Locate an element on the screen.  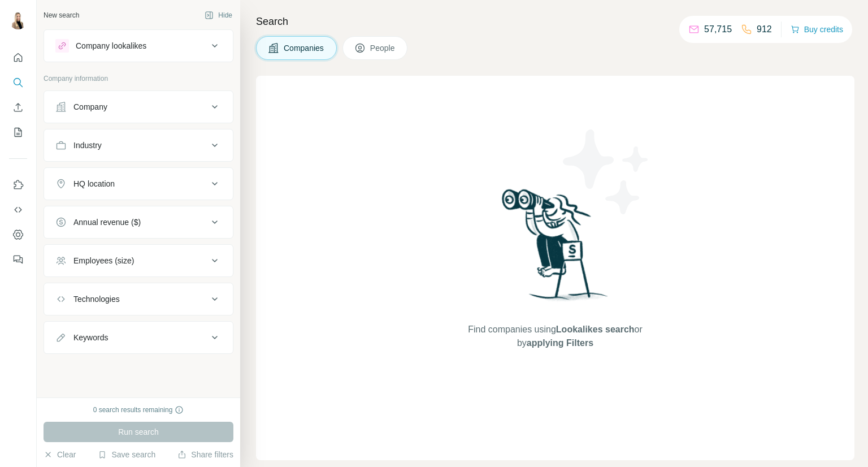
button: Technologies is located at coordinates (138, 299).